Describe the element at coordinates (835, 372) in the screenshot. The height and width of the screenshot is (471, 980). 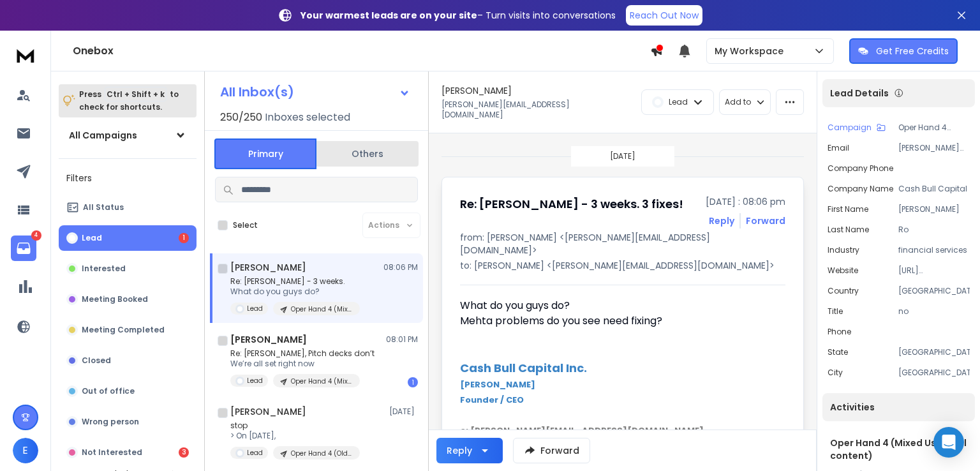
I see `p: City` at that location.